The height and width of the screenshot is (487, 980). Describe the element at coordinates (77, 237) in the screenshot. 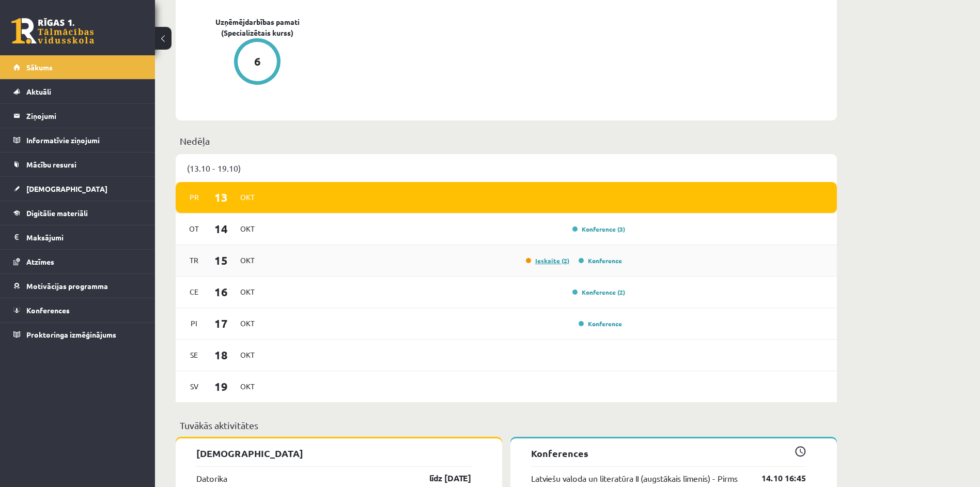

I see `a: Maksājumi` at that location.